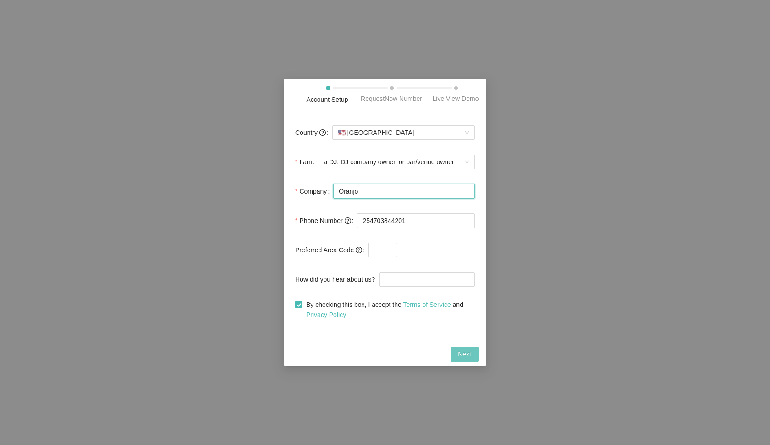  What do you see at coordinates (310, 133) in the screenshot?
I see `span: Country` at bounding box center [310, 133].